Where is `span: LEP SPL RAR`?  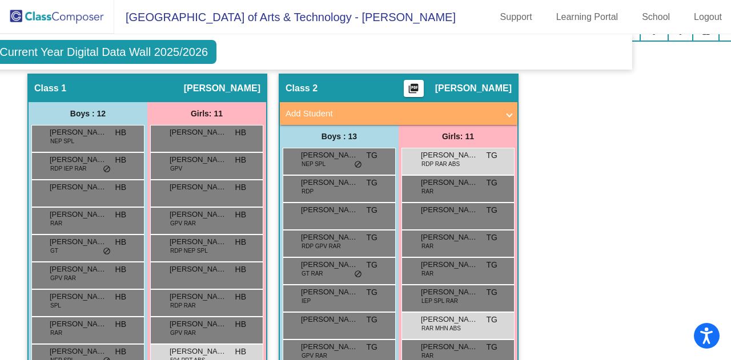
span: LEP SPL RAR is located at coordinates (440, 301).